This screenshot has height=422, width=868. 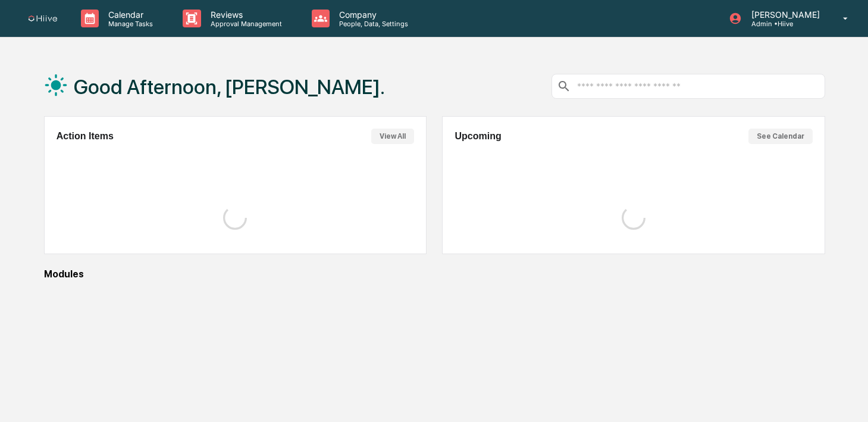 I want to click on a: View All, so click(x=393, y=136).